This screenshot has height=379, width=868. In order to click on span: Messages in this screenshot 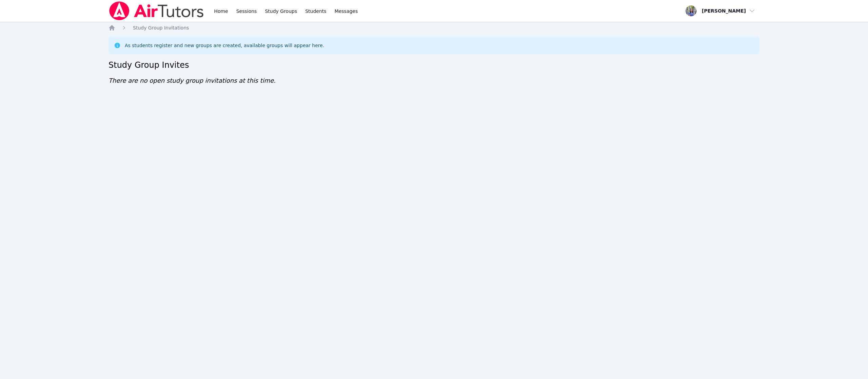, I will do `click(346, 11)`.